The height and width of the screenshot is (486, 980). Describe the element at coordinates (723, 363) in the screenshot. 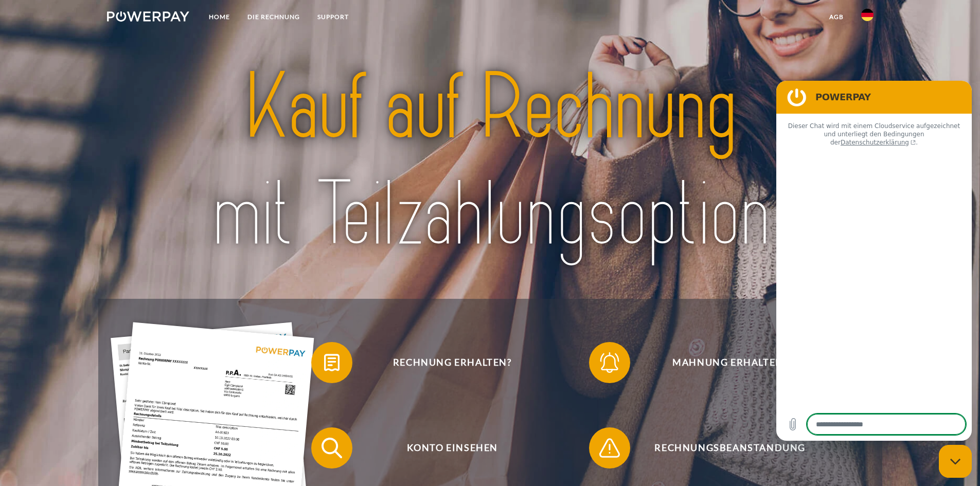

I see `a: Mahnung erhalten?` at that location.